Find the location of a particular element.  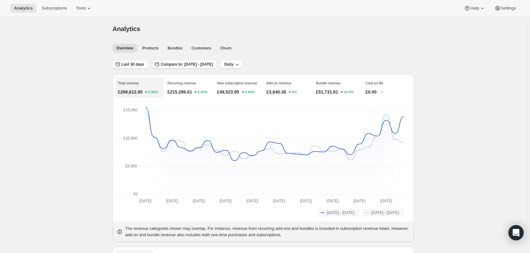

span: Subscriptions is located at coordinates (54, 8).